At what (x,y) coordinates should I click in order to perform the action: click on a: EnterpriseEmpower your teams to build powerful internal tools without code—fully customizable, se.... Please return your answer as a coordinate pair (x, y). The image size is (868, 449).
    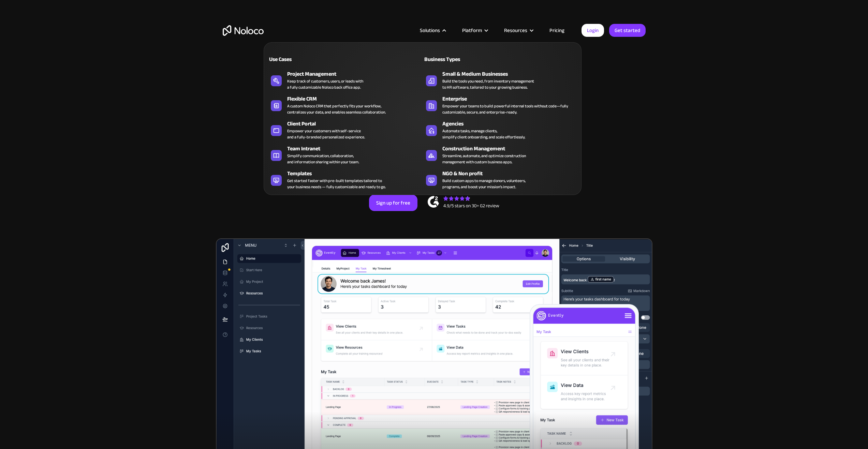
    Looking at the image, I should click on (500, 105).